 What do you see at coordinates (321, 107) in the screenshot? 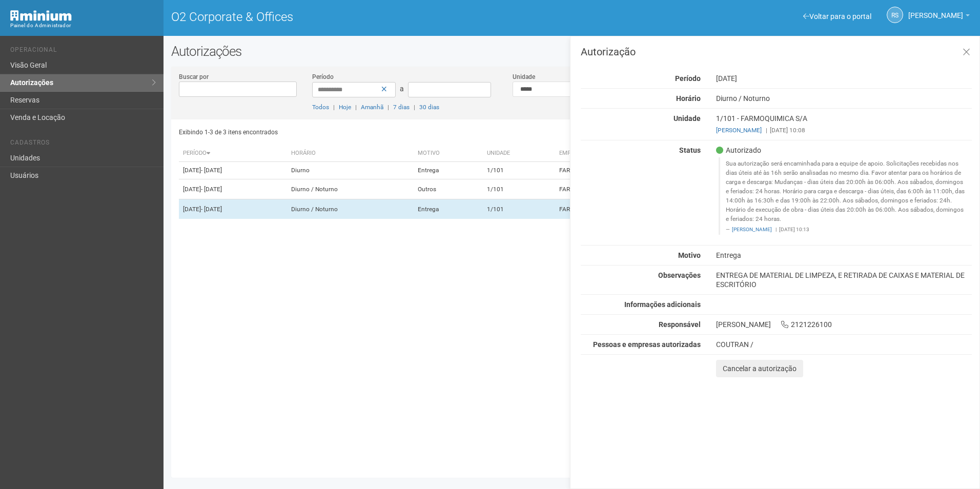
I see `a: Todos` at bounding box center [321, 107].